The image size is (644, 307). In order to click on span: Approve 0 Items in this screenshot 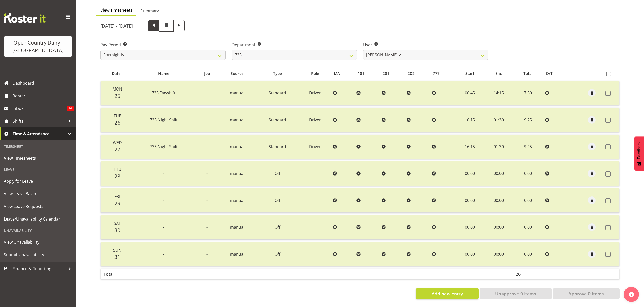, I will do `click(586, 294)`.